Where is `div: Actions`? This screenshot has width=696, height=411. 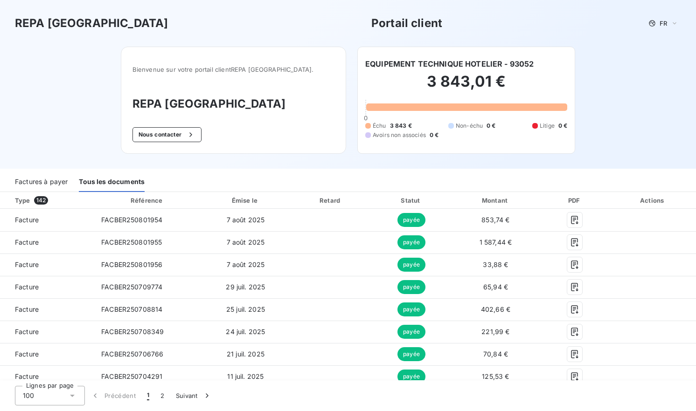 div: Actions is located at coordinates (653, 201).